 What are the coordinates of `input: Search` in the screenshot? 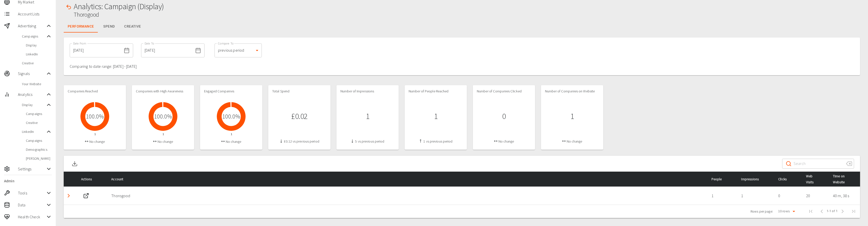 It's located at (818, 164).